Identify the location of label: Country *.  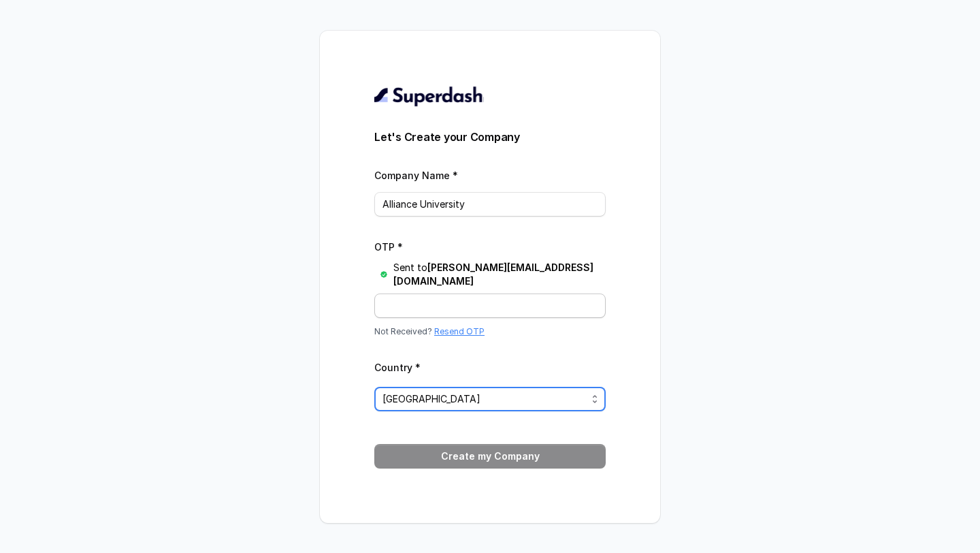
(398, 367).